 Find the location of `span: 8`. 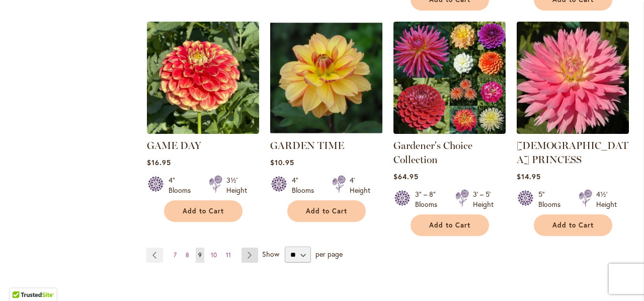

span: 8 is located at coordinates (187, 255).